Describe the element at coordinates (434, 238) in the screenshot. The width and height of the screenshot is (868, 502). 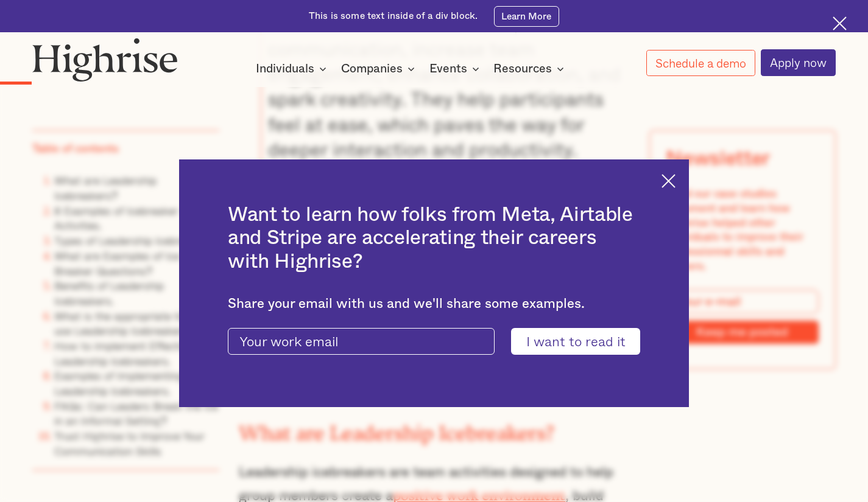
I see `h2: Want to learn how folks from Meta, Airtable and Stripe are accelerating their careers with Highrise?` at that location.